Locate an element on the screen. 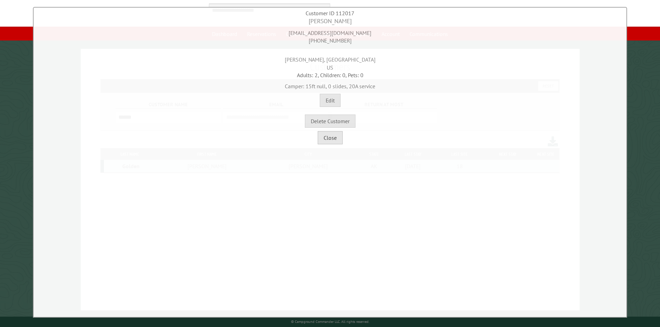  div: Camper: 15ft null, 0 slides, 20A service is located at coordinates (330, 85).